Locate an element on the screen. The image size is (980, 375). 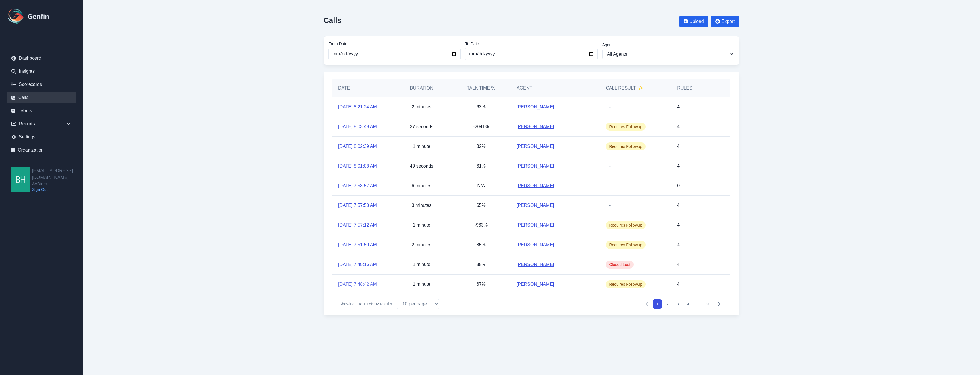
span: 10 is located at coordinates (366, 304).